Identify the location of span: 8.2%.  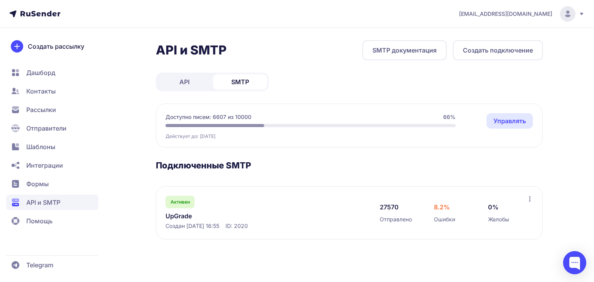
(441, 207).